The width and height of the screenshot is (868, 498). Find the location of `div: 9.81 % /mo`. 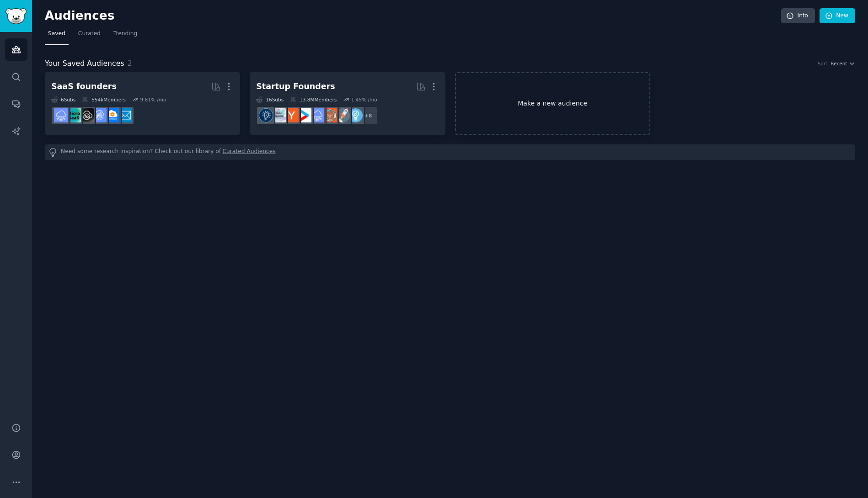

div: 9.81 % /mo is located at coordinates (153, 99).